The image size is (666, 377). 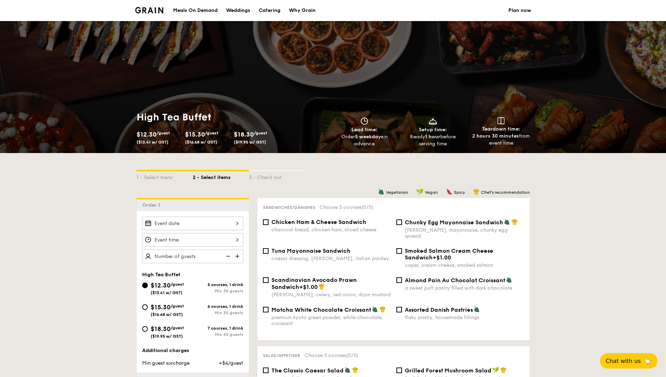 I want to click on a: Logotype, so click(x=149, y=10).